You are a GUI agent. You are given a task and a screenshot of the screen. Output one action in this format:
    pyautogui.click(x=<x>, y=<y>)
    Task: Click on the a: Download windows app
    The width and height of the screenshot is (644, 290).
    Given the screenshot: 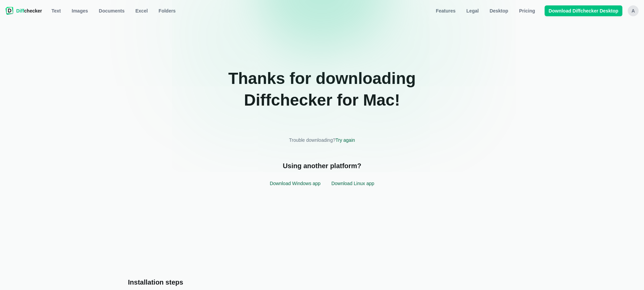 What is the action you would take?
    pyautogui.click(x=295, y=183)
    